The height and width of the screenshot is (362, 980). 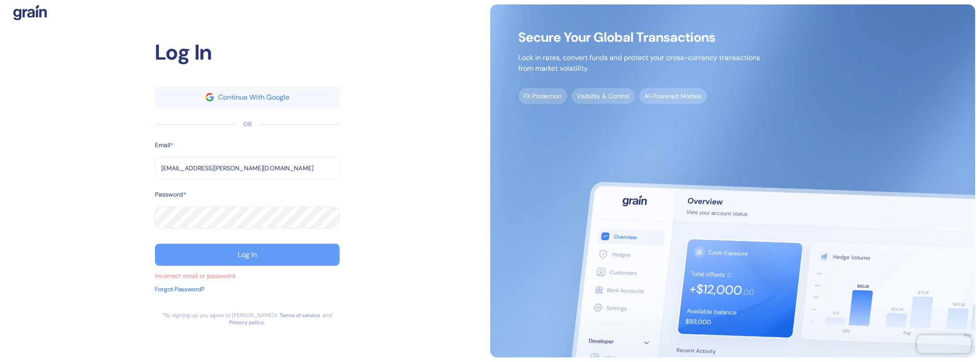 I want to click on span: FX Protection, so click(x=543, y=96).